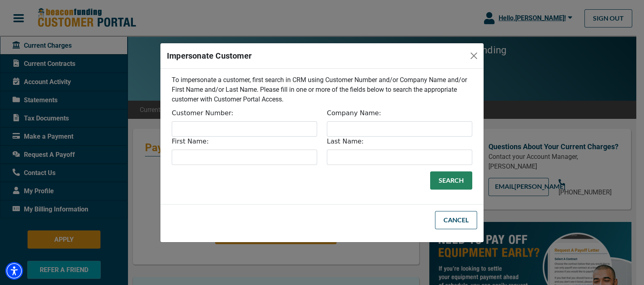  What do you see at coordinates (474, 56) in the screenshot?
I see `button: Close` at bounding box center [474, 56].